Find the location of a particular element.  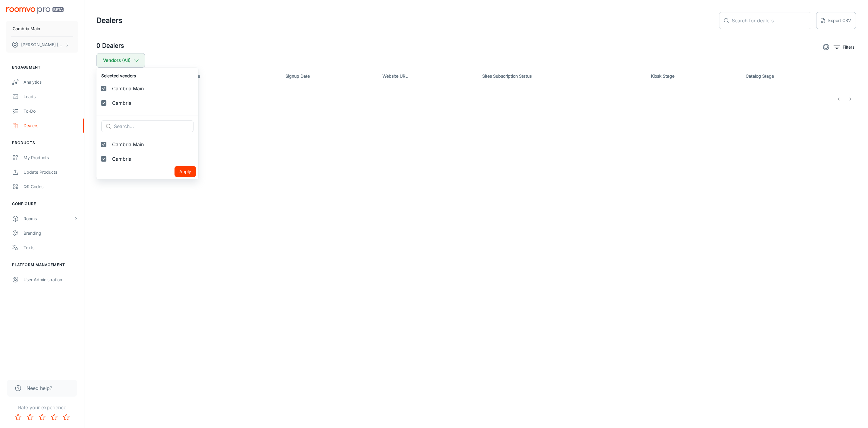

button: Apply is located at coordinates (185, 171).